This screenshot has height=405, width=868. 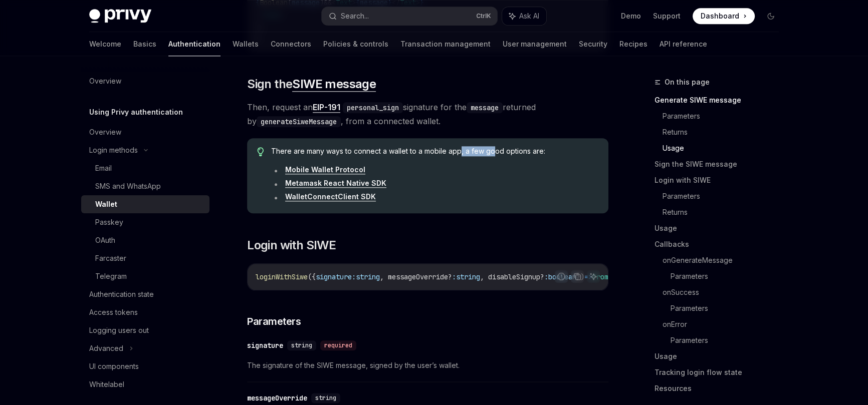 I want to click on a: Email, so click(x=145, y=168).